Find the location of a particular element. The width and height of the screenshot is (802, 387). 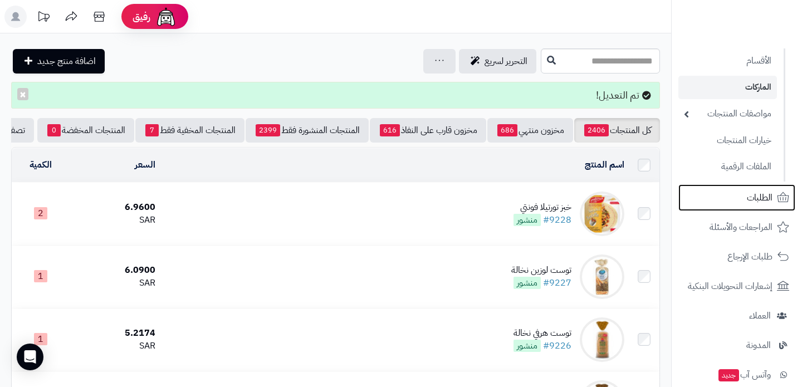

a: المنتجات المخفضة0 is located at coordinates (86, 130).